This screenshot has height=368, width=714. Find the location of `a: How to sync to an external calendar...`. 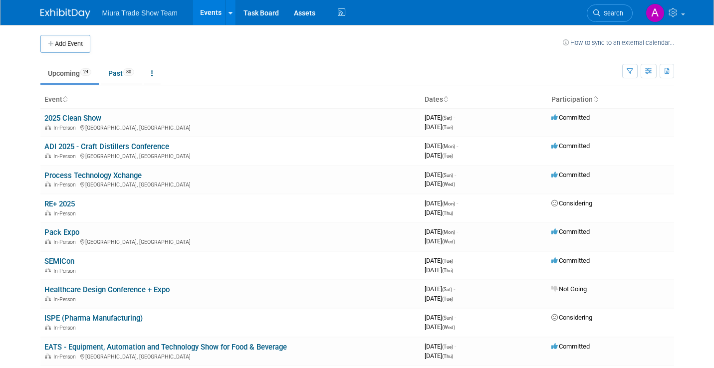

a: How to sync to an external calendar... is located at coordinates (618, 42).